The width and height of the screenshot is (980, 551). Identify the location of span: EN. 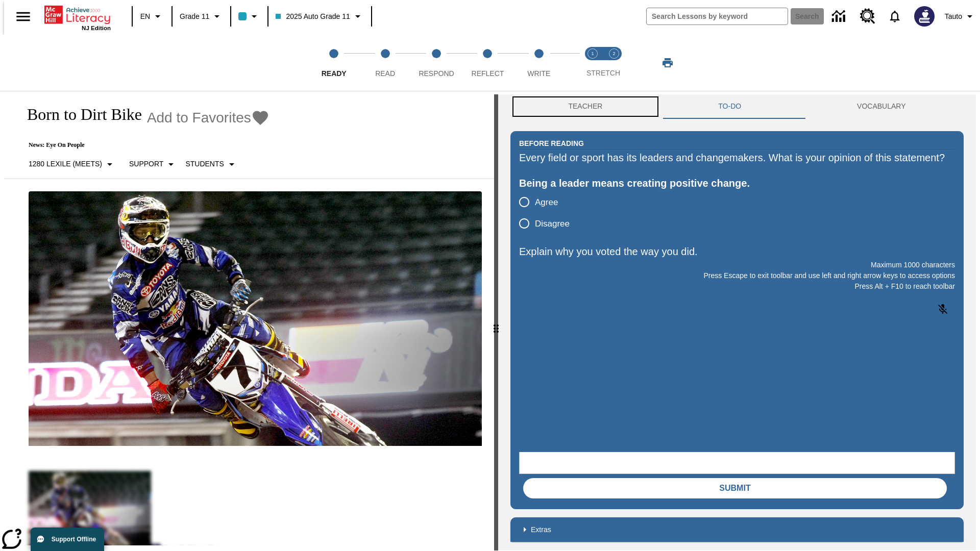
(145, 16).